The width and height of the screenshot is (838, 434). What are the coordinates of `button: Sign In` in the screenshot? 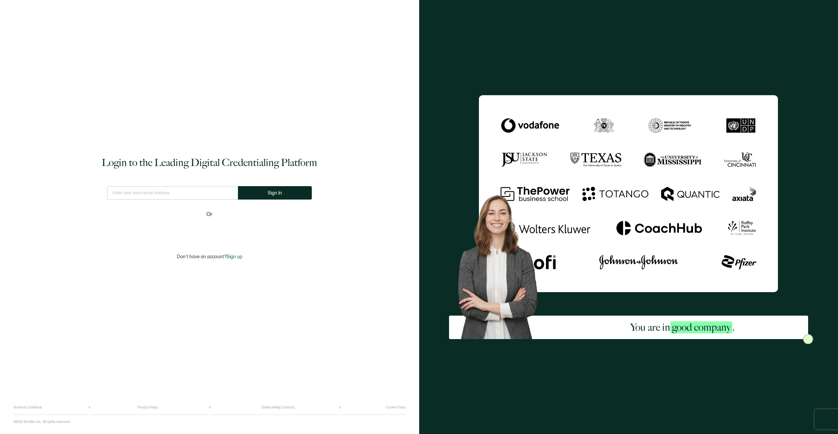 It's located at (275, 193).